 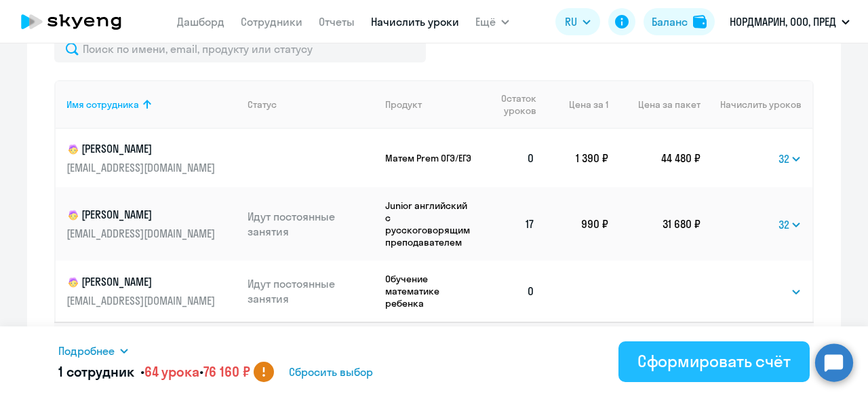 I want to click on p: Матем Prem ОГЭ/ЕГЭ, so click(x=430, y=158).